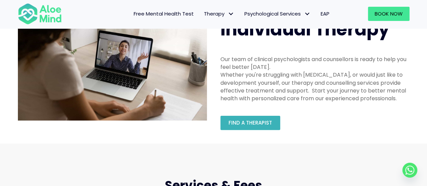  I want to click on a: Free Mental Health Test, so click(164, 14).